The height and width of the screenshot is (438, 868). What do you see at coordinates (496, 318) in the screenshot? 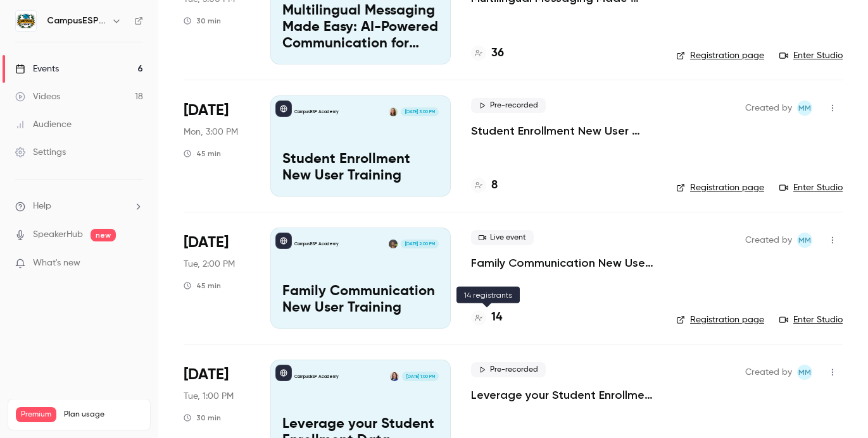
I see `h4: 14` at bounding box center [496, 318].